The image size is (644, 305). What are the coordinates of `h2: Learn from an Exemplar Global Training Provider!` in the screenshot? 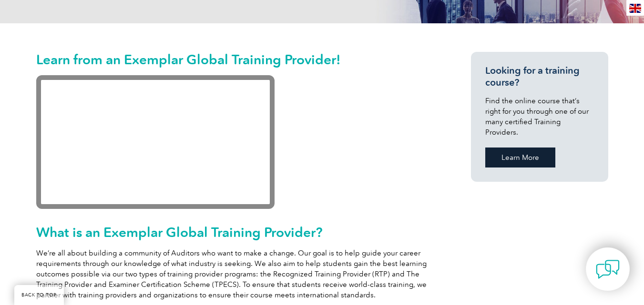 It's located at (236, 60).